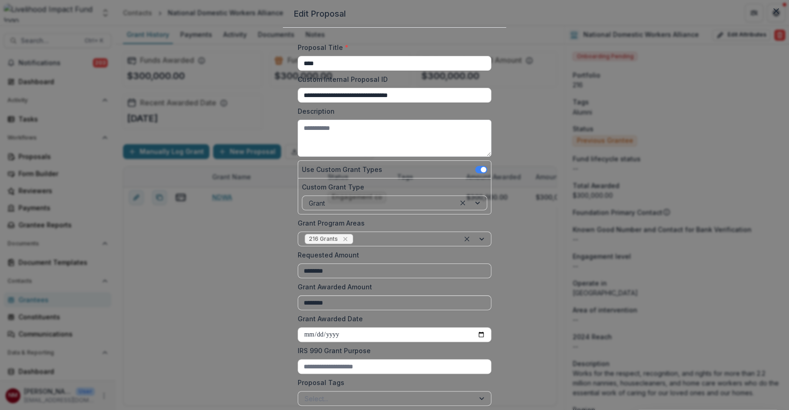  What do you see at coordinates (323, 239) in the screenshot?
I see `span: 216 Grants` at bounding box center [323, 239].